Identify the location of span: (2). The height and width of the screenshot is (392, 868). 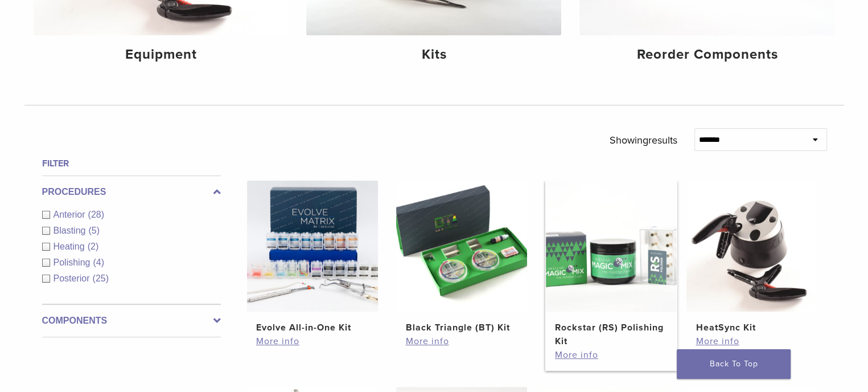
(93, 246).